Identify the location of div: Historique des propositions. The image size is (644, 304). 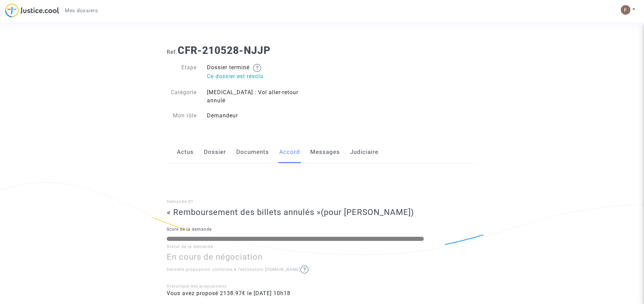
(322, 286).